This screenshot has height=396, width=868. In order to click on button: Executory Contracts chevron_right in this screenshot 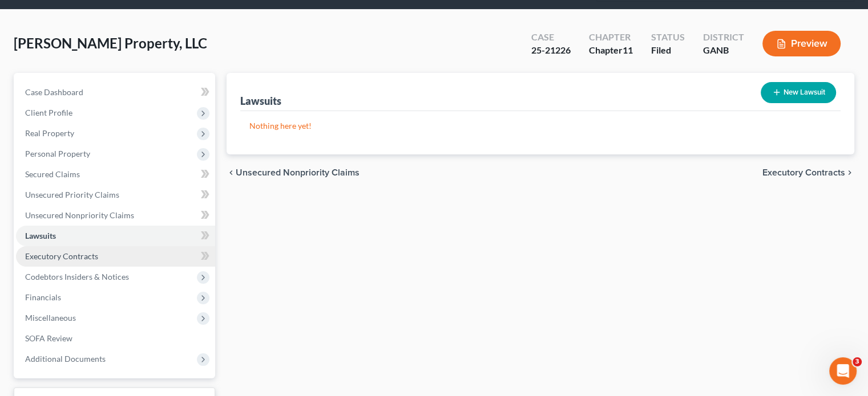, I will do `click(808, 173)`.